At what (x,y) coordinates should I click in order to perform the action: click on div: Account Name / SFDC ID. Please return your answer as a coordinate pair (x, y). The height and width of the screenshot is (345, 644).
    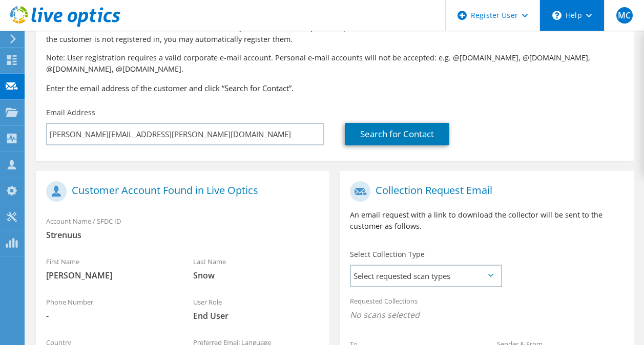
    Looking at the image, I should click on (182, 228).